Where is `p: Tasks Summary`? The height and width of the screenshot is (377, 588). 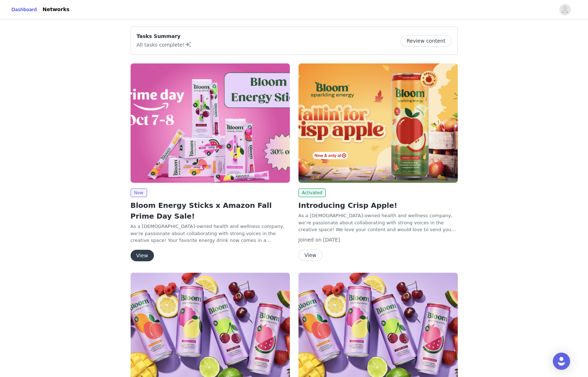 p: Tasks Summary is located at coordinates (164, 36).